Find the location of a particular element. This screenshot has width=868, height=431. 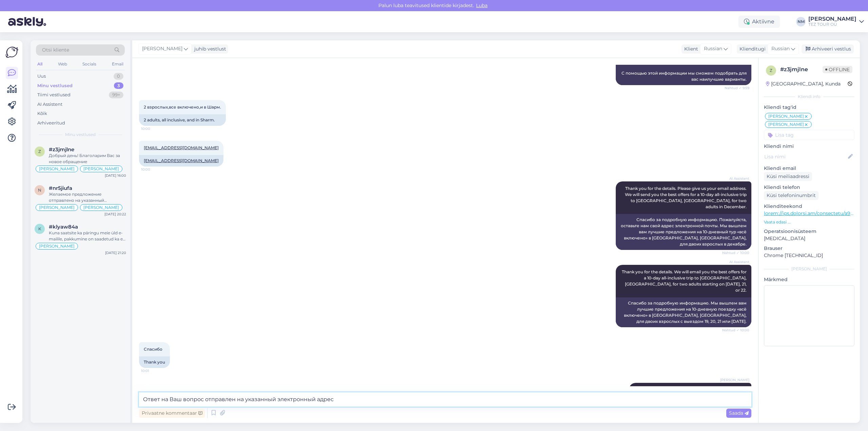

span: #z3jmjlne is located at coordinates (62, 150).